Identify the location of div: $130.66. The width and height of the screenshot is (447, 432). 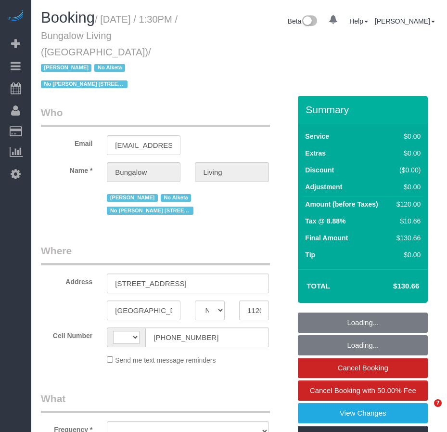
(407, 238).